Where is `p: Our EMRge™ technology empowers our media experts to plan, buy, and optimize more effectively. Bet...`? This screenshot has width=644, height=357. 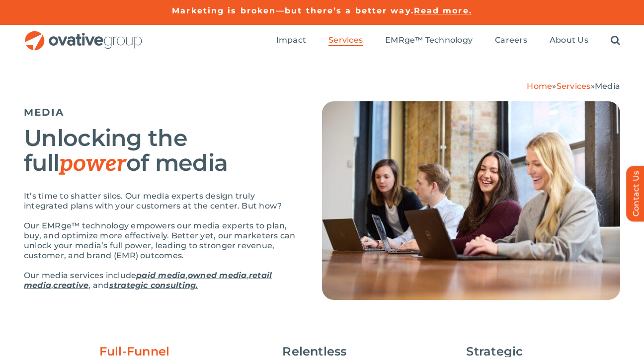
p: Our EMRge™ technology empowers our media experts to plan, buy, and optimize more effectively. Bet... is located at coordinates (160, 241).